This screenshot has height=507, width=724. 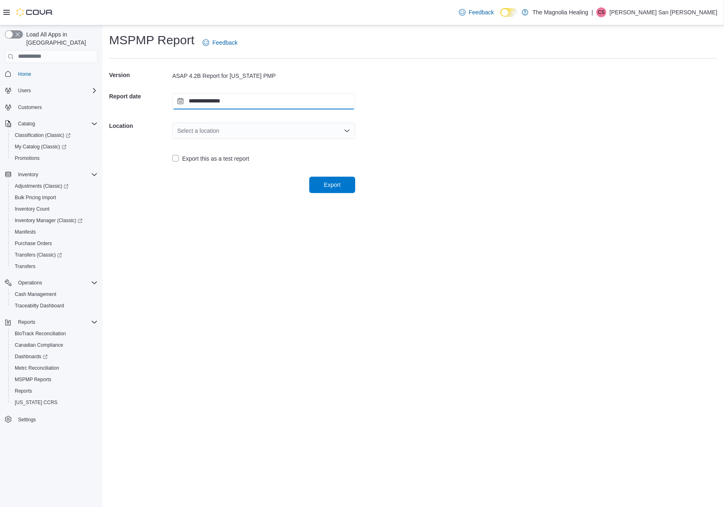 I want to click on button: Canadian Compliance, so click(x=55, y=345).